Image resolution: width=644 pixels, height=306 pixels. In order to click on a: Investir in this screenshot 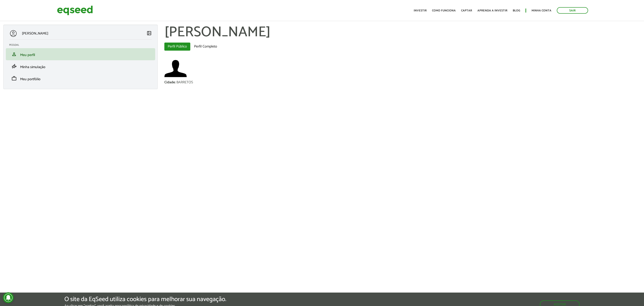, I will do `click(420, 11)`.